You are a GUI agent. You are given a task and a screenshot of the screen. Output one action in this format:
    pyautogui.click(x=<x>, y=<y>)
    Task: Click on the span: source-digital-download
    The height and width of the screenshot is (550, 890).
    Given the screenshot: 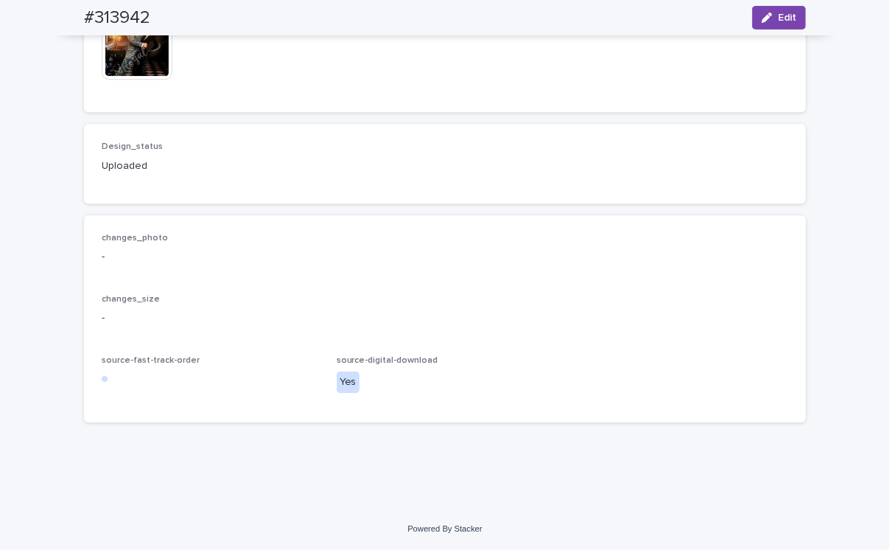 What is the action you would take?
    pyautogui.click(x=387, y=360)
    